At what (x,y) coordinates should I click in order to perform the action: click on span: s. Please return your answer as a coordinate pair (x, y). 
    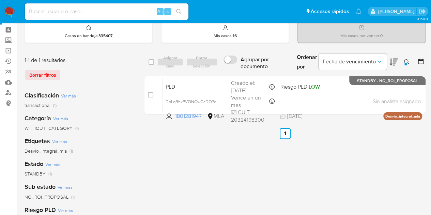
    Looking at the image, I should click on (167, 11).